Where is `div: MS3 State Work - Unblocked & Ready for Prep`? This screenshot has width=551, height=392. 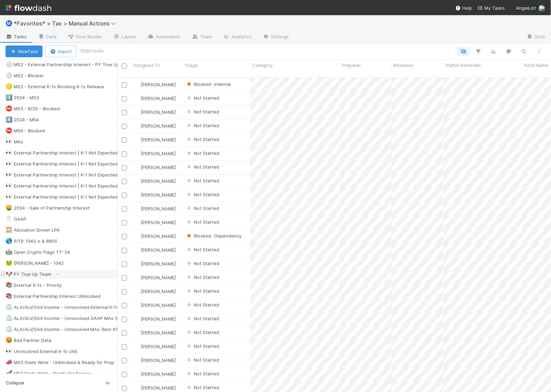 div: MS3 State Work - Unblocked & Ready for Prep is located at coordinates (60, 362).